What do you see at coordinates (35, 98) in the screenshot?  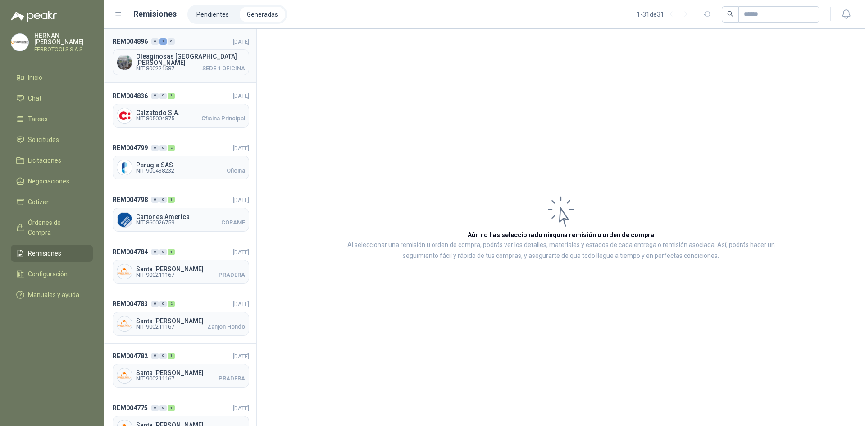 I see `span: Chat` at bounding box center [35, 98].